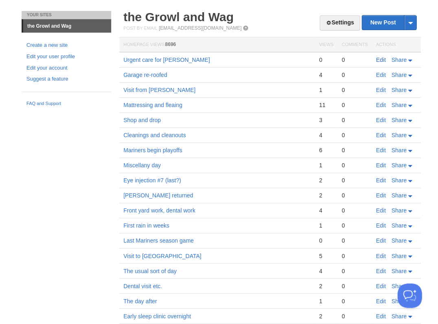 The height and width of the screenshot is (324, 438). I want to click on a: Early sleep clinic overnight, so click(157, 316).